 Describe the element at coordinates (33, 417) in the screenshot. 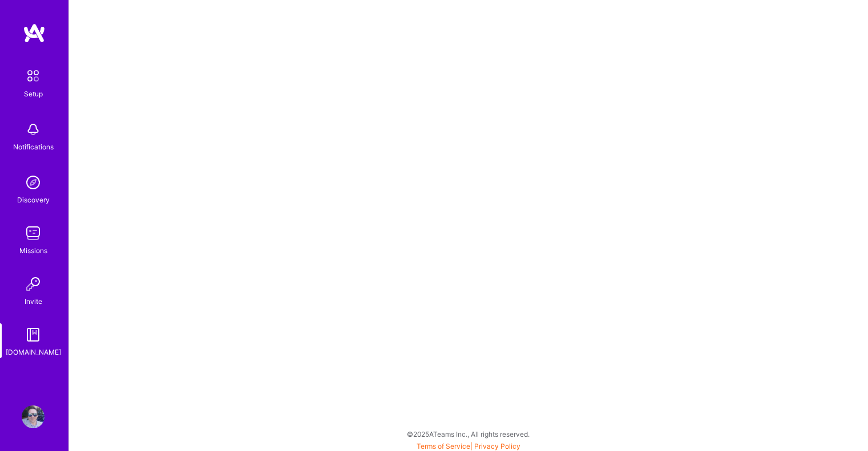

I see `a: User Avatar` at that location.